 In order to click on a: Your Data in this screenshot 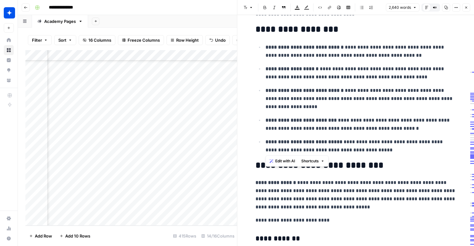, I will do `click(9, 80)`.